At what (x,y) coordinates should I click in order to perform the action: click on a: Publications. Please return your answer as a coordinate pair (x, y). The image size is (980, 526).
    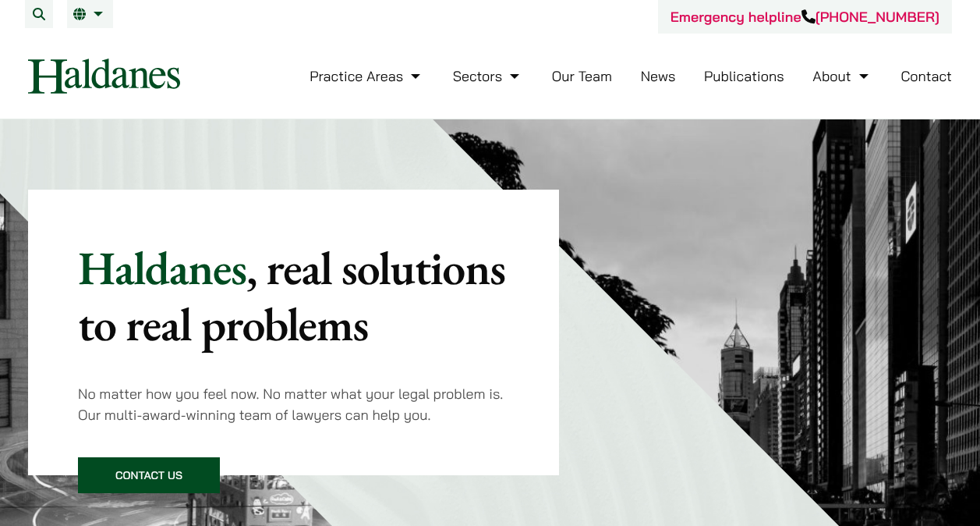
    Looking at the image, I should click on (744, 75).